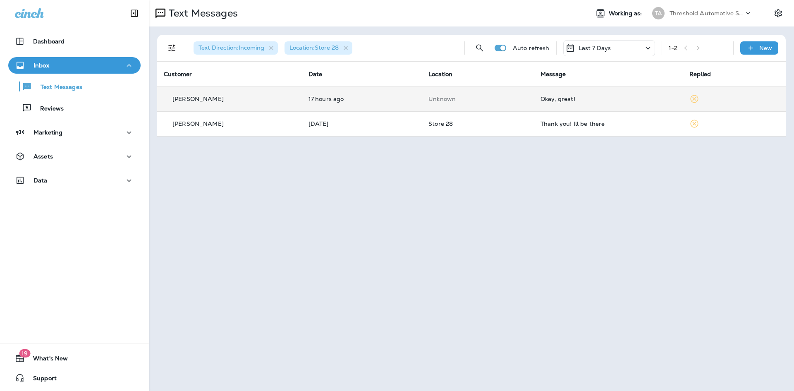  I want to click on button: Assets, so click(74, 156).